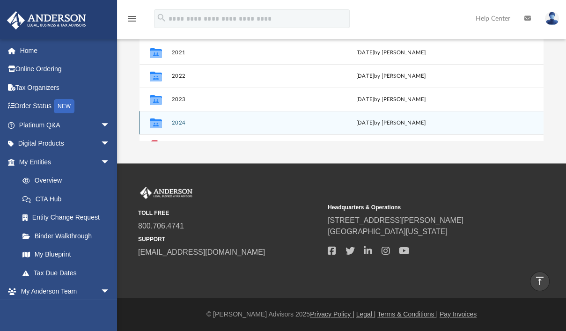 Image resolution: width=566 pixels, height=331 pixels. Describe the element at coordinates (243, 123) in the screenshot. I see `button: 2024` at that location.